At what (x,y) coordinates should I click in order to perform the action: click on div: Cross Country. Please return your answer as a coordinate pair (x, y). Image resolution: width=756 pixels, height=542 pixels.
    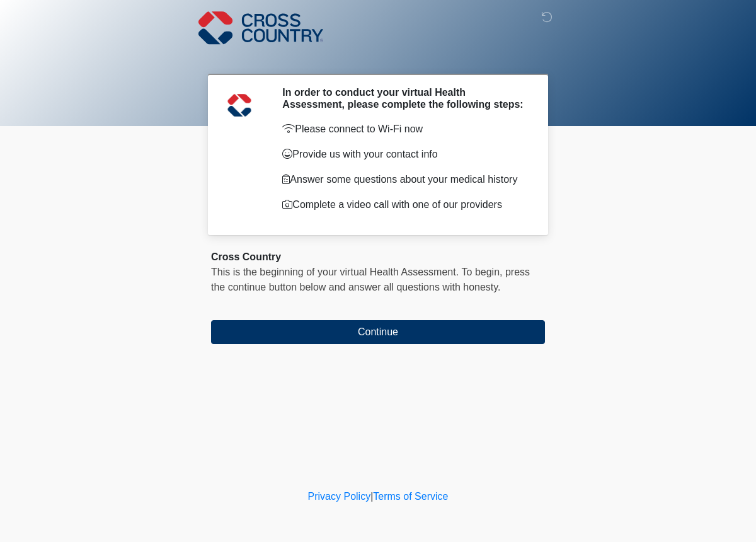
    Looking at the image, I should click on (378, 257).